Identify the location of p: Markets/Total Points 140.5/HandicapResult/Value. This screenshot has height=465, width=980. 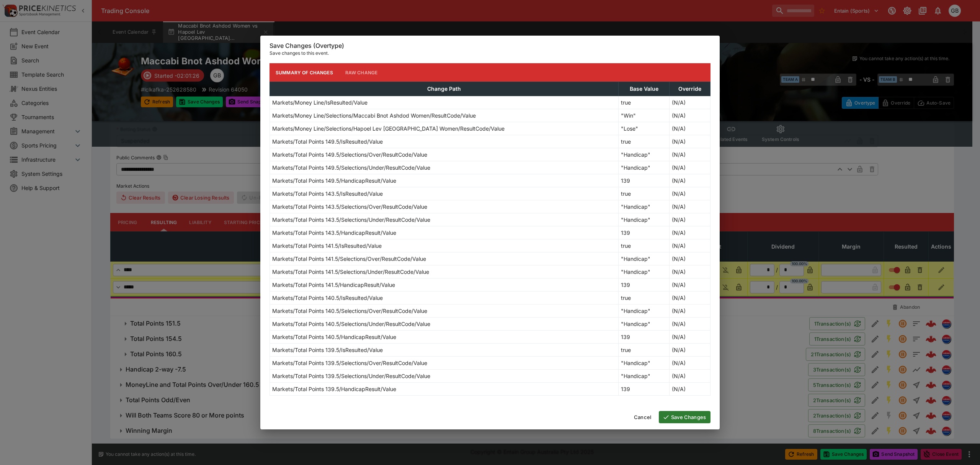
(334, 337).